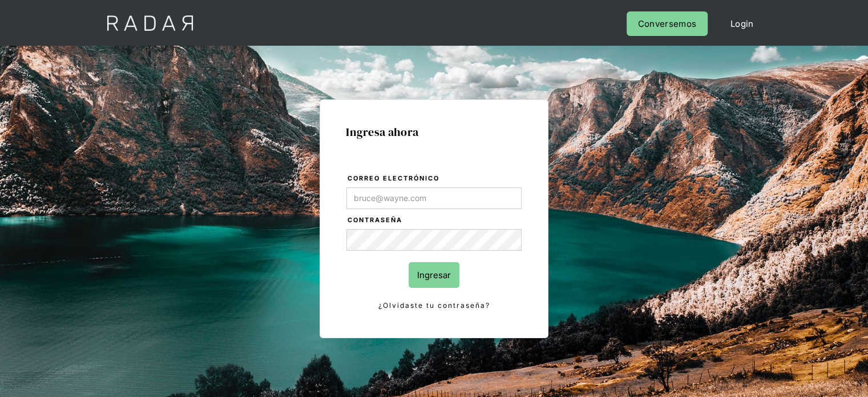  I want to click on input: bruce@wayne.com, so click(434, 198).